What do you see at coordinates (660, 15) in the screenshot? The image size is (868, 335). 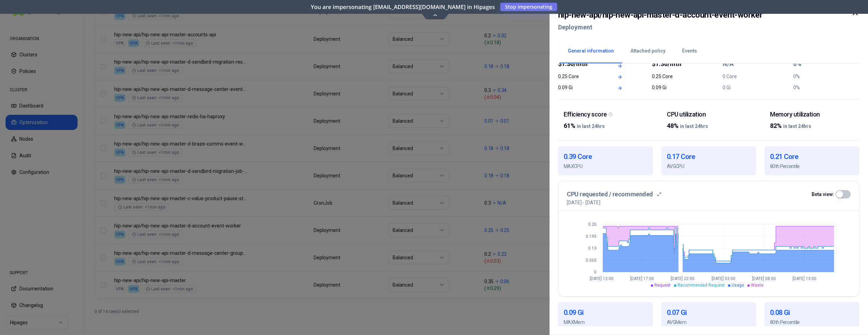 I see `h2: hip-new-api / hip-new-api-master-d-account-event-worker` at bounding box center [660, 15].